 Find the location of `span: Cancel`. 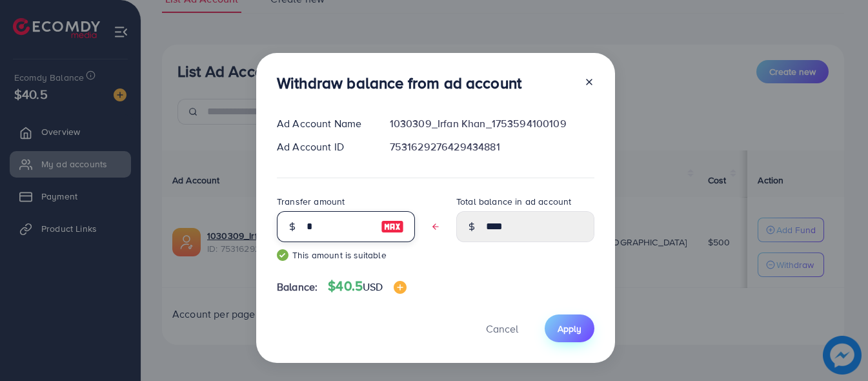

span: Cancel is located at coordinates (503, 329).